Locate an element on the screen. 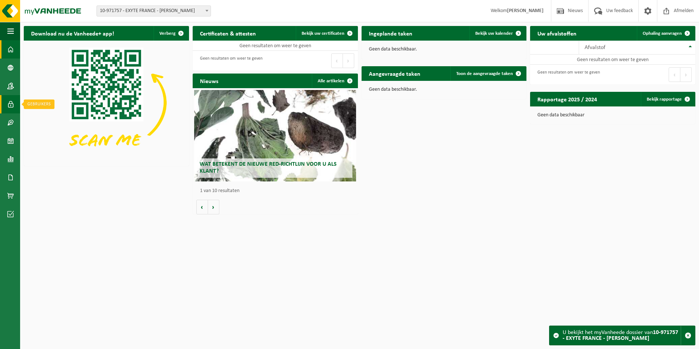 The height and width of the screenshot is (349, 699). span: Verberg is located at coordinates (168, 33).